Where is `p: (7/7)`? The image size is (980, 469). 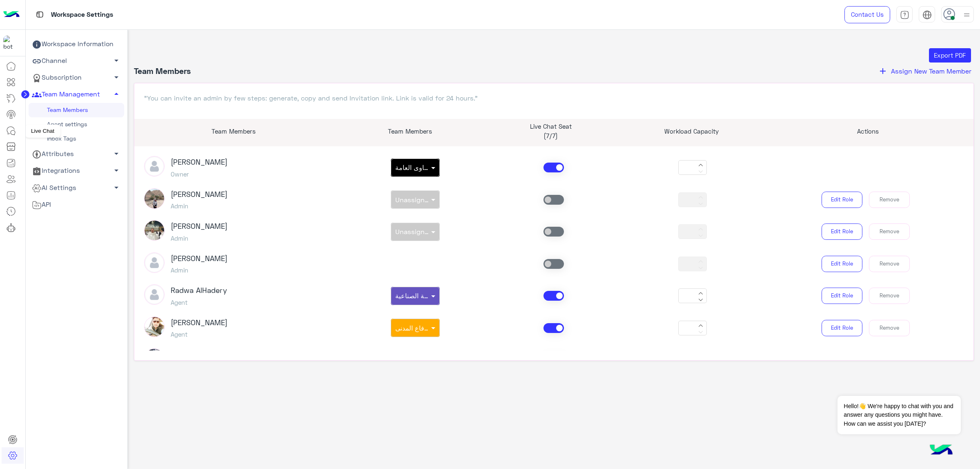 p: (7/7) is located at coordinates (550, 135).